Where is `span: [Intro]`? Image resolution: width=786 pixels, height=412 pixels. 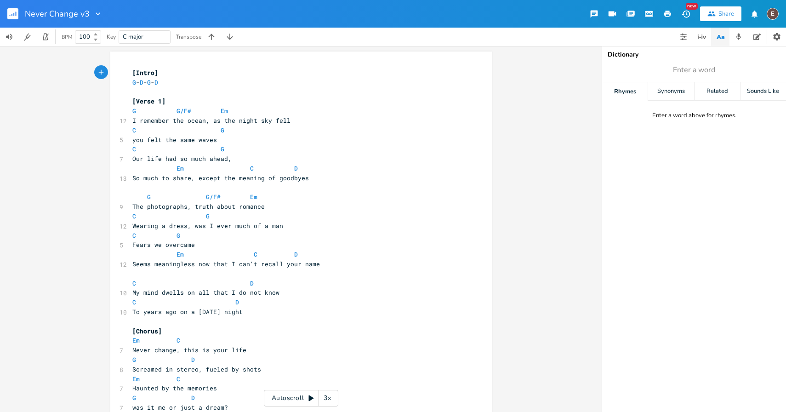 span: [Intro] is located at coordinates (145, 73).